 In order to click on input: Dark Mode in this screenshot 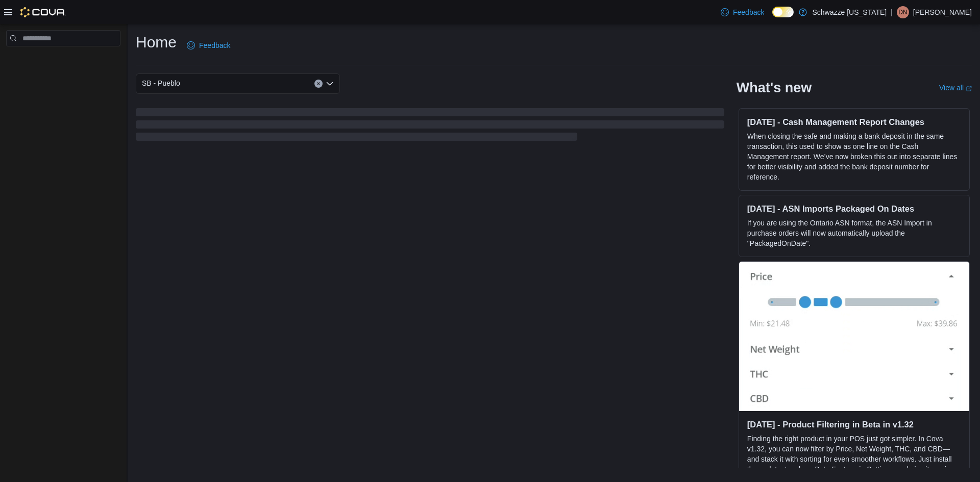, I will do `click(783, 12)`.